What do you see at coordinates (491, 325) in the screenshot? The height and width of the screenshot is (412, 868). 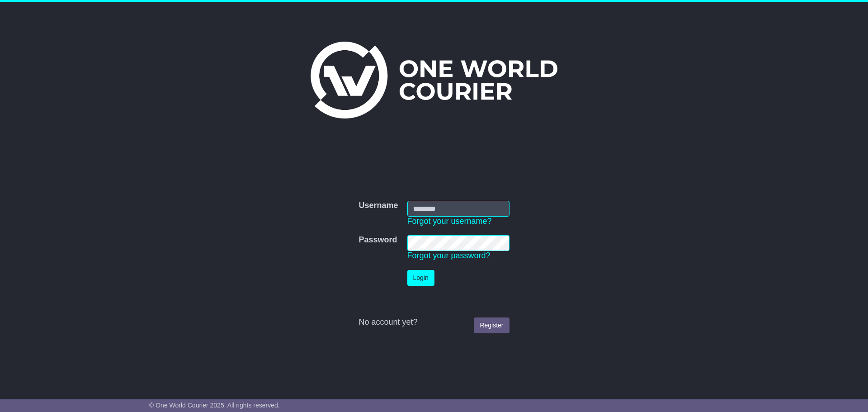 I see `a: Register` at bounding box center [491, 325].